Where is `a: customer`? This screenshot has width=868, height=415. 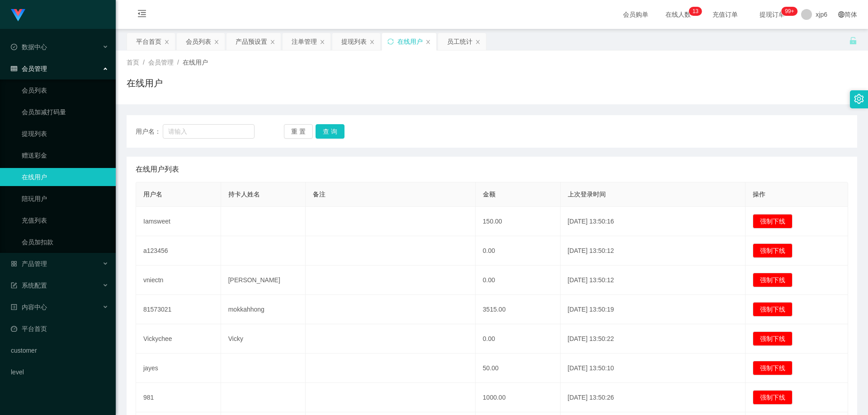 a: customer is located at coordinates (59, 351).